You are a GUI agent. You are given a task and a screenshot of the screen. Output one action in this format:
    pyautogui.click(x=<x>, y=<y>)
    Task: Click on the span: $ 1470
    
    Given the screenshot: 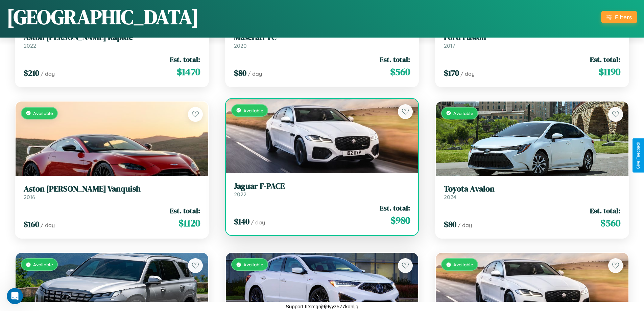 What is the action you would take?
    pyautogui.click(x=188, y=72)
    